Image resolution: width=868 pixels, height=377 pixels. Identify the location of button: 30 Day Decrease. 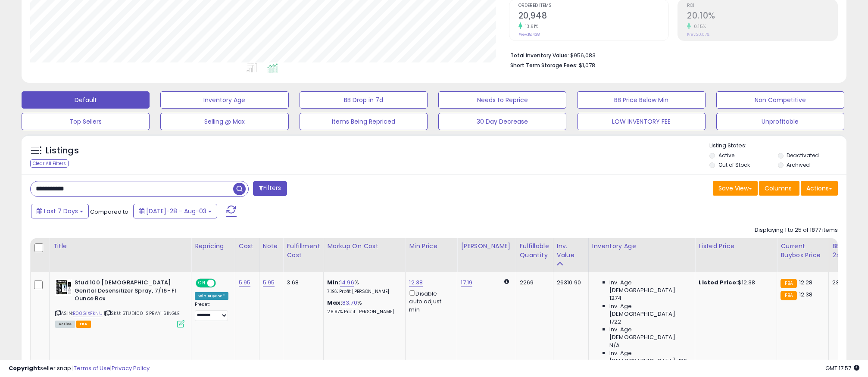
(502, 121).